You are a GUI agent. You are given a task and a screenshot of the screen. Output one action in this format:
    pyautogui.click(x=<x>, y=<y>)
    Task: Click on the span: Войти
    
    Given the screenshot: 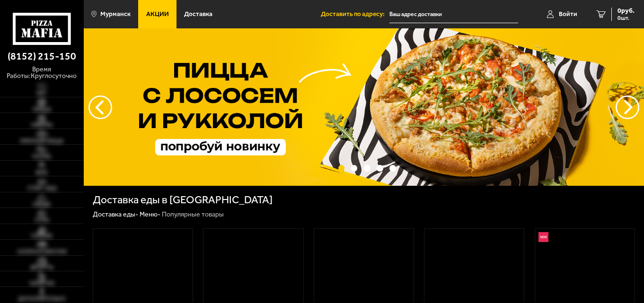 What is the action you would take?
    pyautogui.click(x=568, y=14)
    